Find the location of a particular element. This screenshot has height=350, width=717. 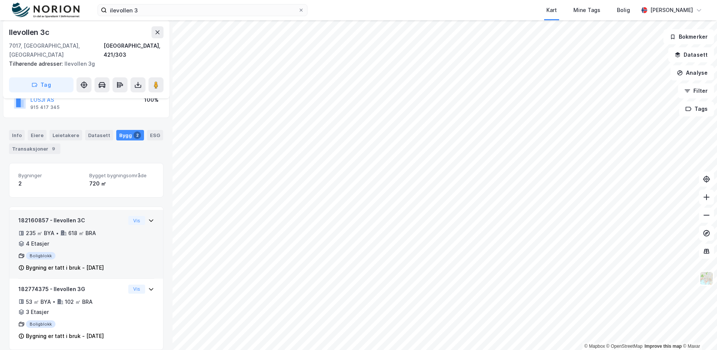

img: norion-logo.80e7a08dc31c2e691866.png is located at coordinates (46, 10).